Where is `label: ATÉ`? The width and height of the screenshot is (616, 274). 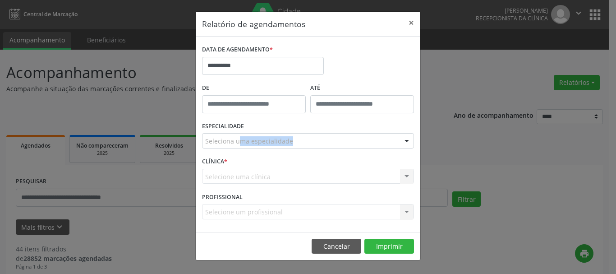
label: ATÉ is located at coordinates (362, 88).